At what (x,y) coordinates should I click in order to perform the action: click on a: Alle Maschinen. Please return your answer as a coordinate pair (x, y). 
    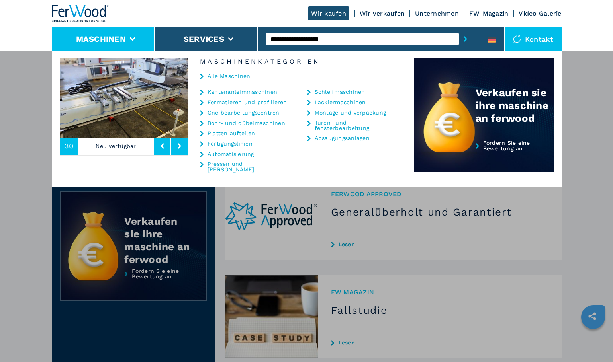
    Looking at the image, I should click on (229, 76).